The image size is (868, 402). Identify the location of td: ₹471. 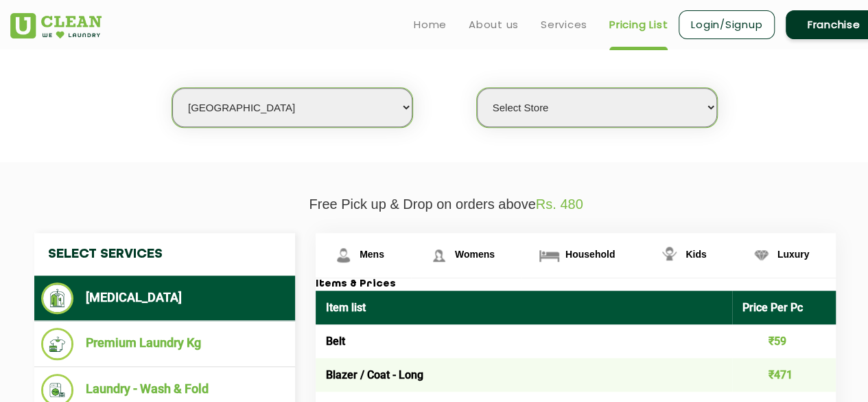
(784, 374).